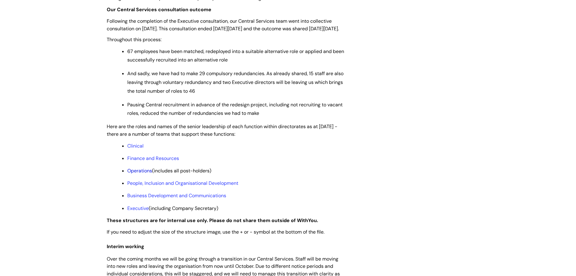  Describe the element at coordinates (237, 109) in the screenshot. I see `p: Pausing Central recruitment in advance of the redesign project, including not recruiting to vacan...` at that location.